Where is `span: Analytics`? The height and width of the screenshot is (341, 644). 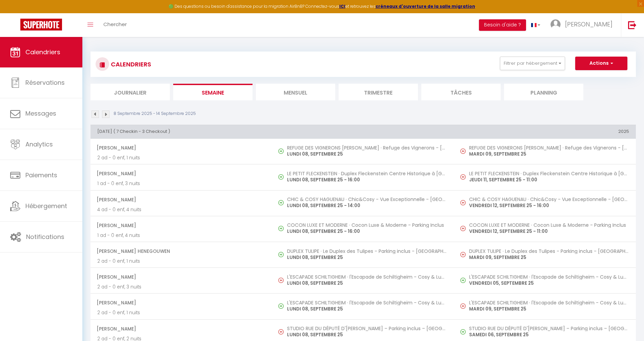
span: Analytics is located at coordinates (39, 144).